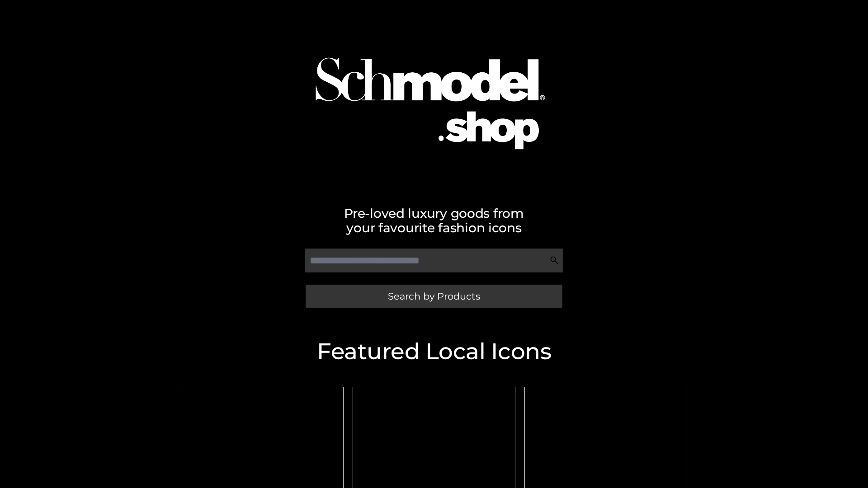 Image resolution: width=868 pixels, height=488 pixels. What do you see at coordinates (434, 296) in the screenshot?
I see `a: Search by Products` at bounding box center [434, 296].